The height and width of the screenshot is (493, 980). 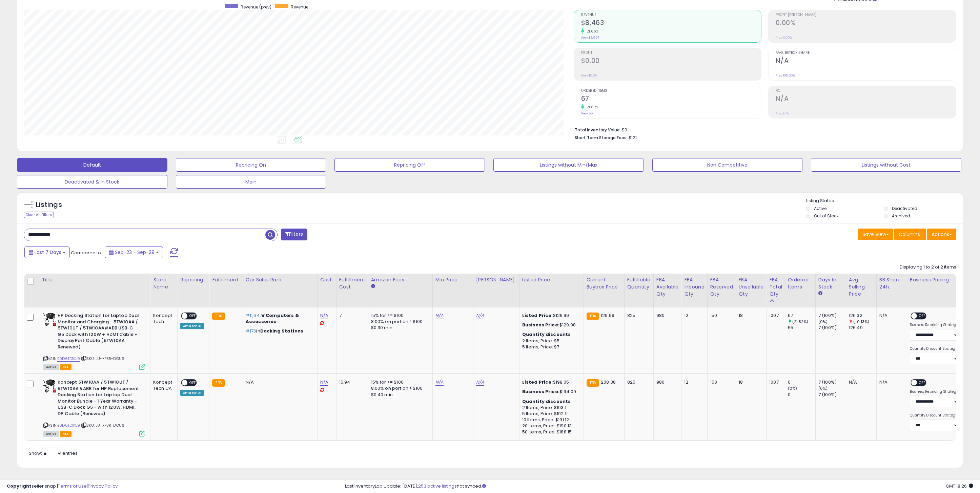 I want to click on div: 2 Items, Price: $5, so click(x=551, y=341).